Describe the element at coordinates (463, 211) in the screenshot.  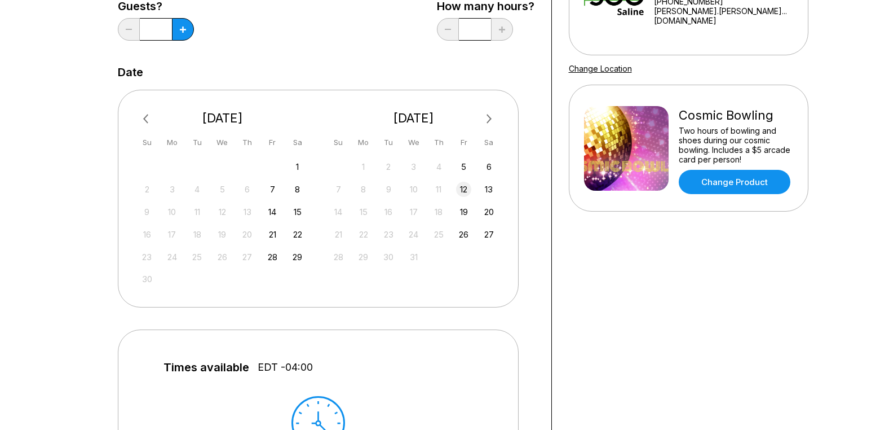
I see `div: Choose Friday, December 19th, 2025` at that location.